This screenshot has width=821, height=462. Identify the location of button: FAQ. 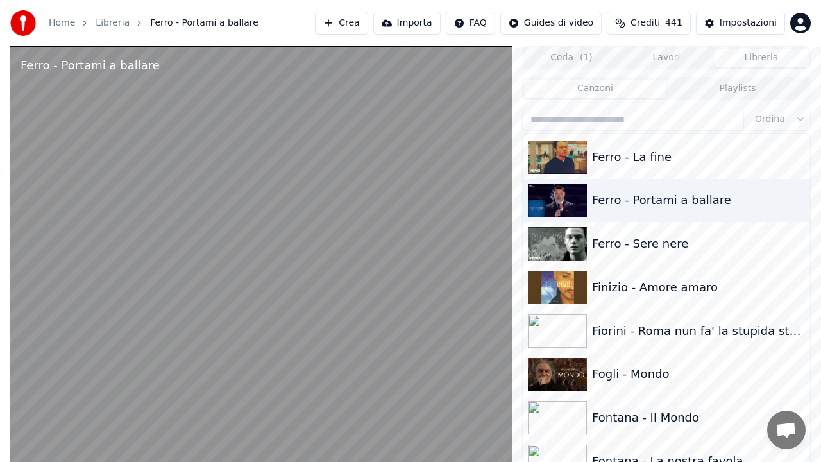
(470, 23).